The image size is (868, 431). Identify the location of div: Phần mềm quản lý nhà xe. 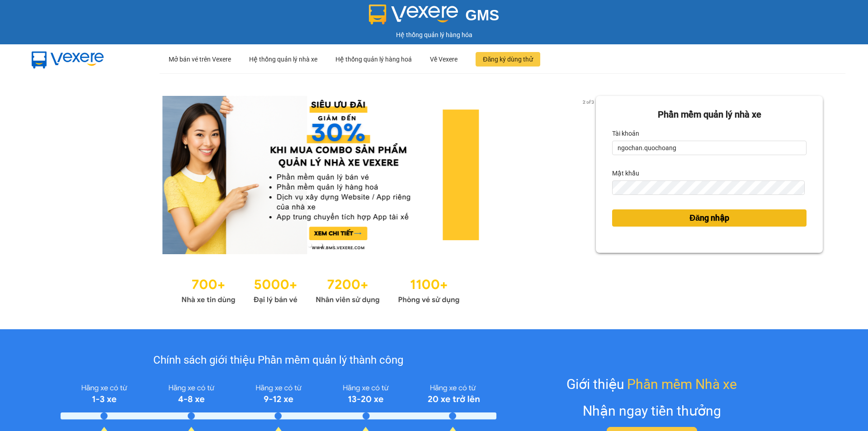
(709, 115).